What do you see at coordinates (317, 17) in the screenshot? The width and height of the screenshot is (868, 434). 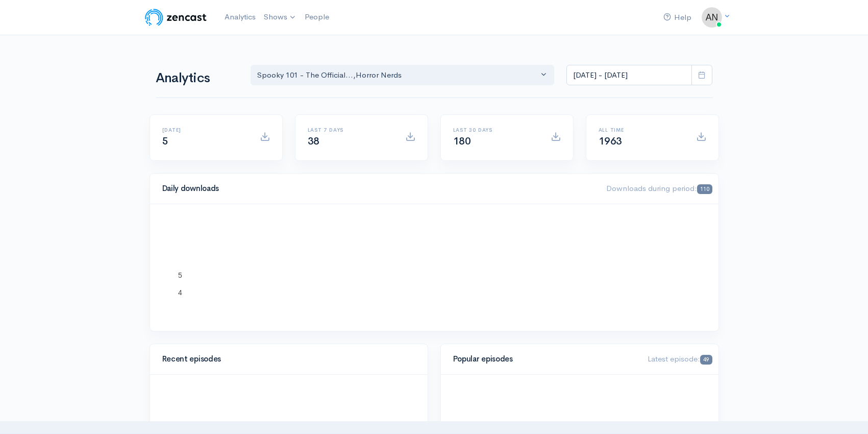 I see `a: People` at bounding box center [317, 17].